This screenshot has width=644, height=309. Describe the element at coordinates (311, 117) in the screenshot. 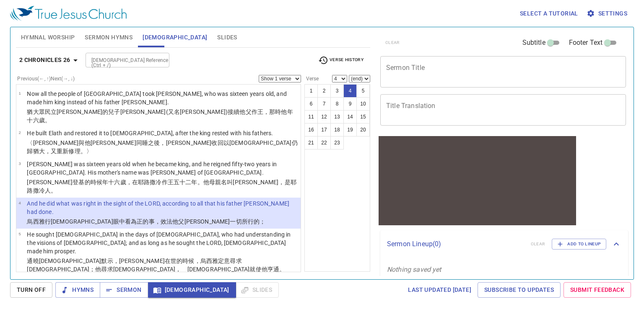

I see `button: 11` at that location.